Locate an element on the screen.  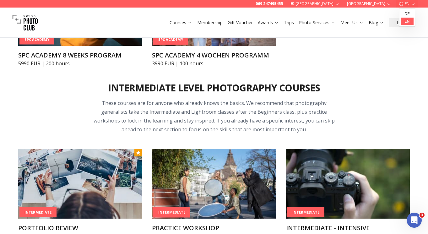
button: Gift Voucher is located at coordinates (240, 23).